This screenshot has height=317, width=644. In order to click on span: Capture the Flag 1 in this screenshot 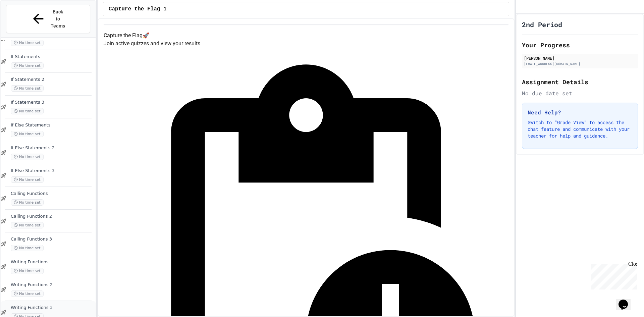, I will do `click(138, 9)`.